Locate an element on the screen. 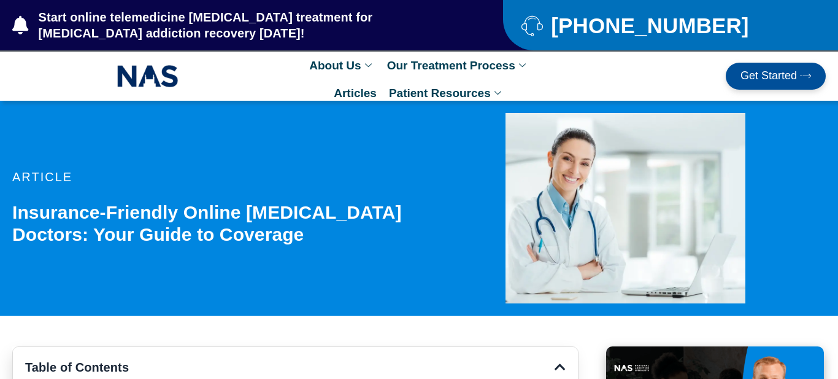 This screenshot has width=838, height=379. p: article is located at coordinates (218, 177).